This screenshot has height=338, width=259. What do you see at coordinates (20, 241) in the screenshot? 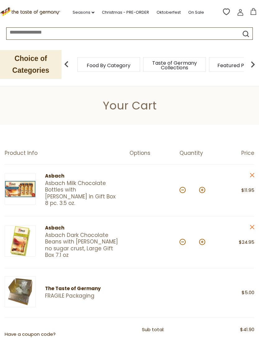
I see `img: Asbach Dark Chocolate Beans with Brandy in Large Gift Box (no sugar crust)` at bounding box center [20, 241].